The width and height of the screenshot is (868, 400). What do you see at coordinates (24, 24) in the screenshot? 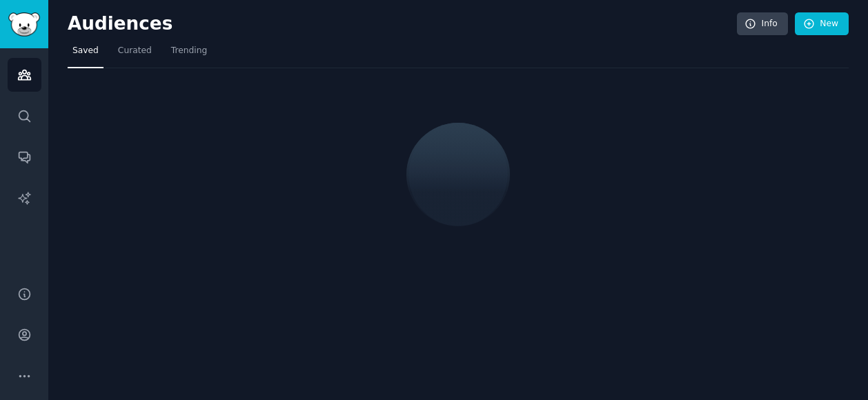
I see `img: GummySearch logo` at bounding box center [24, 24].